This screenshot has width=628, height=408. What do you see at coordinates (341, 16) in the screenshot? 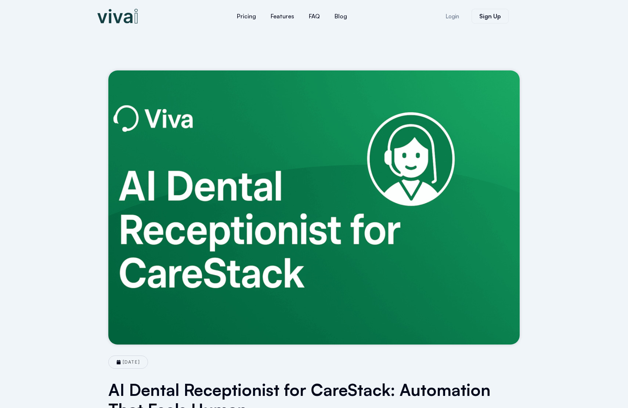
I see `a: Blog` at bounding box center [341, 16].